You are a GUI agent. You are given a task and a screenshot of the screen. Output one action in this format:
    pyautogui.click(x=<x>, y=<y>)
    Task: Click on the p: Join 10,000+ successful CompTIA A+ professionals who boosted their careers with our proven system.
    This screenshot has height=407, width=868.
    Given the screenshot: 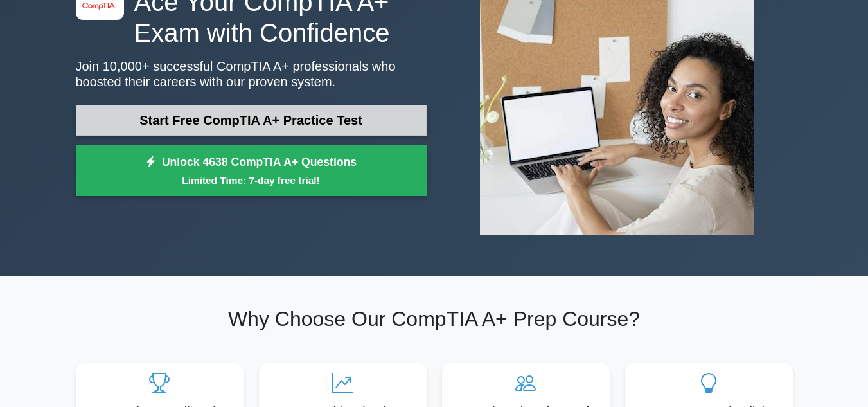 What is the action you would take?
    pyautogui.click(x=252, y=74)
    